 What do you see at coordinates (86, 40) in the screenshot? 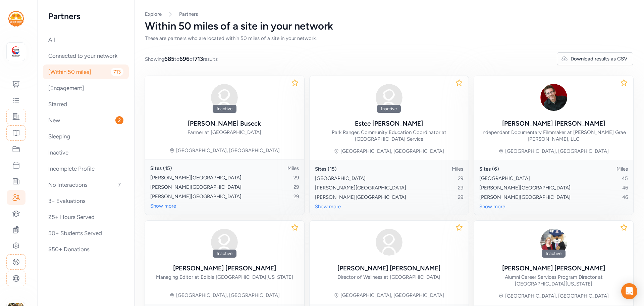
I see `div: All` at bounding box center [86, 40].